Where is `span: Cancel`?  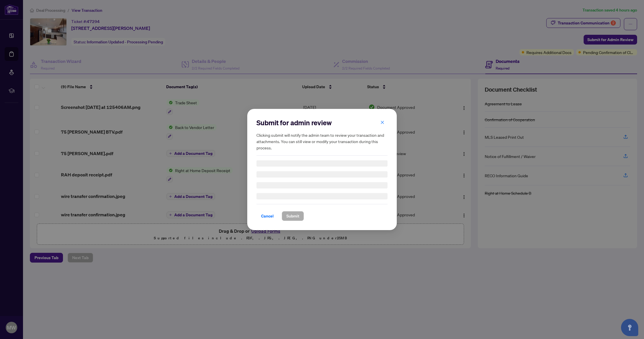
span: Cancel is located at coordinates (267, 217).